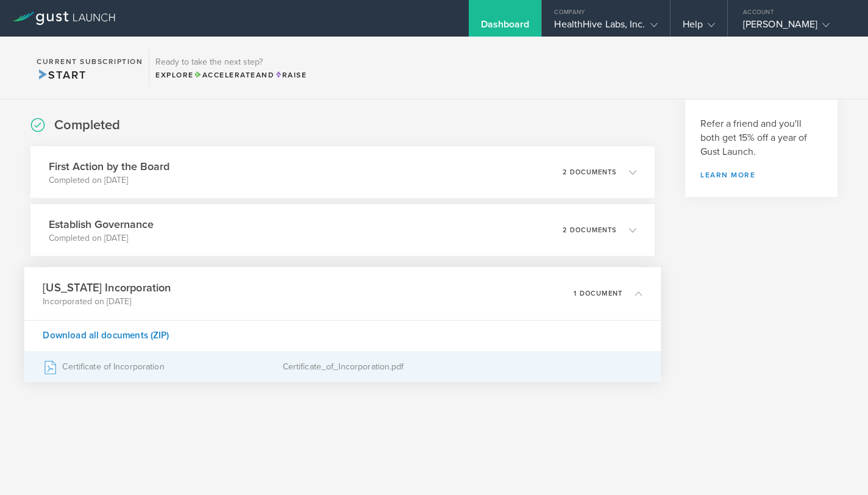 Image resolution: width=868 pixels, height=495 pixels. Describe the element at coordinates (230, 68) in the screenshot. I see `div: Ready to take the next step?ExploreAccelerateandRaise` at that location.